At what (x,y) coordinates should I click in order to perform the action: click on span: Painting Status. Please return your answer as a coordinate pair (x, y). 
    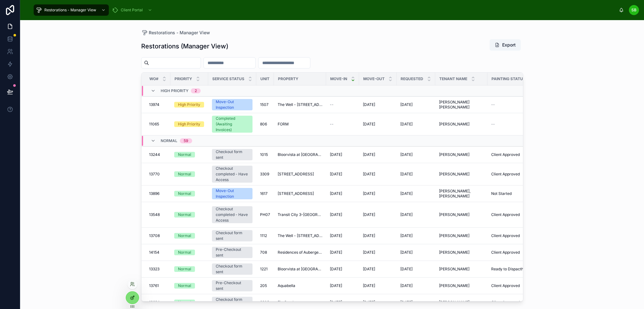
    Looking at the image, I should click on (509, 79).